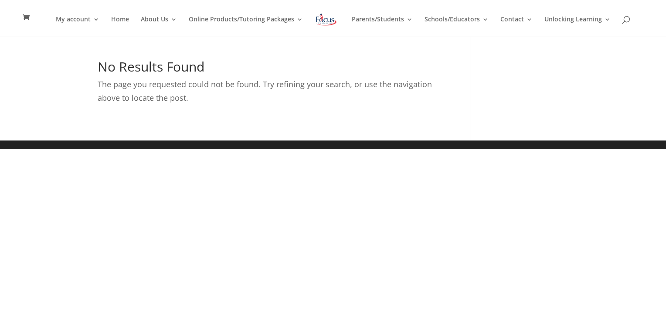  I want to click on a: Parents/Students, so click(382, 26).